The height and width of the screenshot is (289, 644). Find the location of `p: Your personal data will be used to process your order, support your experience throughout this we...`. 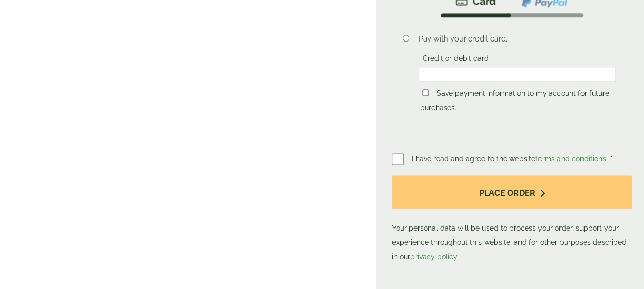

p: Your personal data will be used to process your order, support your experience throughout this we... is located at coordinates (512, 219).